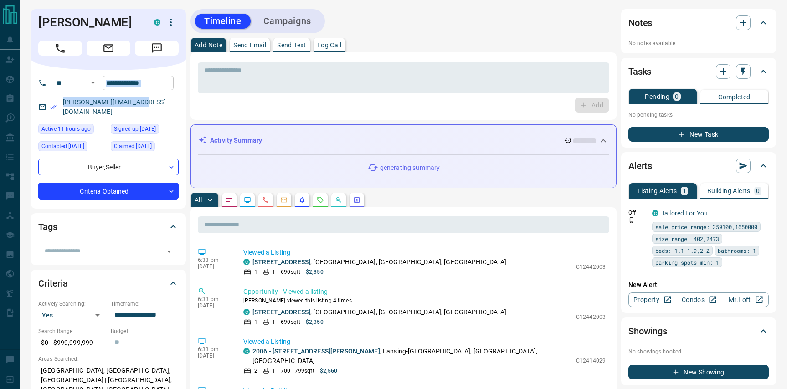 This screenshot has width=787, height=389. I want to click on div: Criteria, so click(108, 284).